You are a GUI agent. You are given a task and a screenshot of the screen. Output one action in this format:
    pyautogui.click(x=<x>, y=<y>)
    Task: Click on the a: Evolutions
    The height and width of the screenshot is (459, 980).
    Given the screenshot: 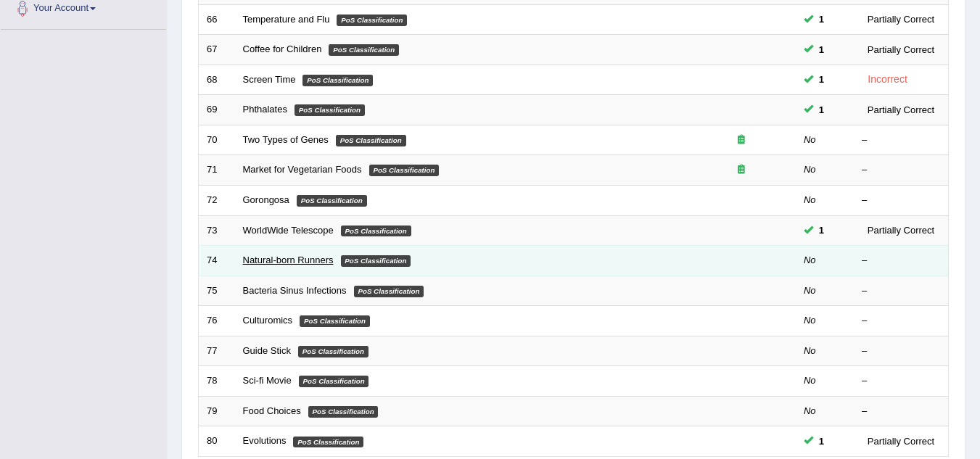 What is the action you would take?
    pyautogui.click(x=265, y=440)
    